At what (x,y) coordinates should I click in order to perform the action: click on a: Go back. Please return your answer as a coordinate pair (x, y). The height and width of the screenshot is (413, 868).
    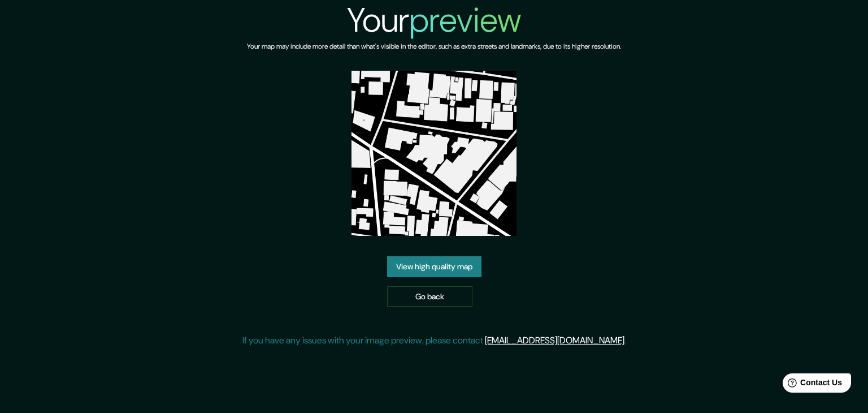
    Looking at the image, I should click on (429, 296).